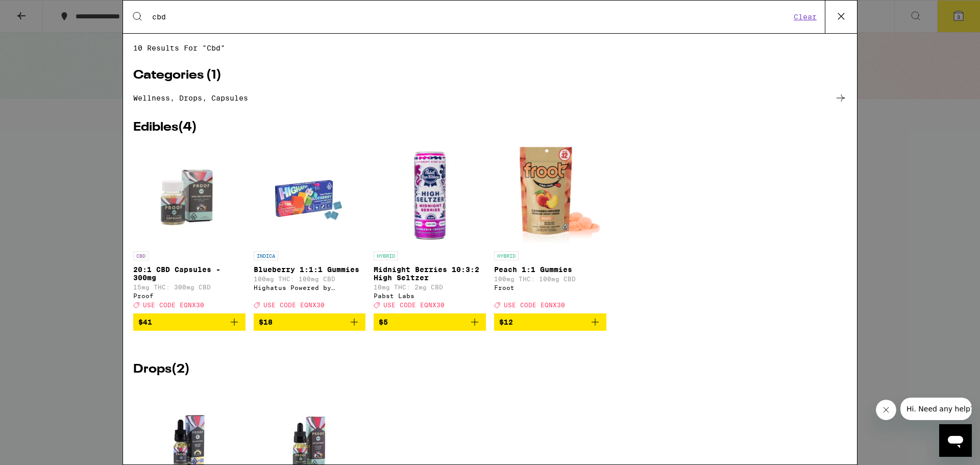  I want to click on div: Pabst Labs, so click(429, 295).